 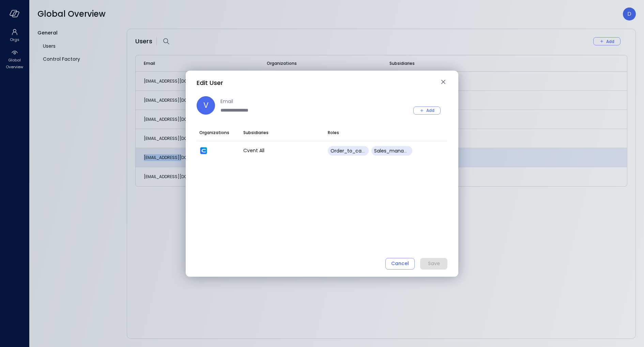 What do you see at coordinates (272, 101) in the screenshot?
I see `label: Email` at bounding box center [272, 101].